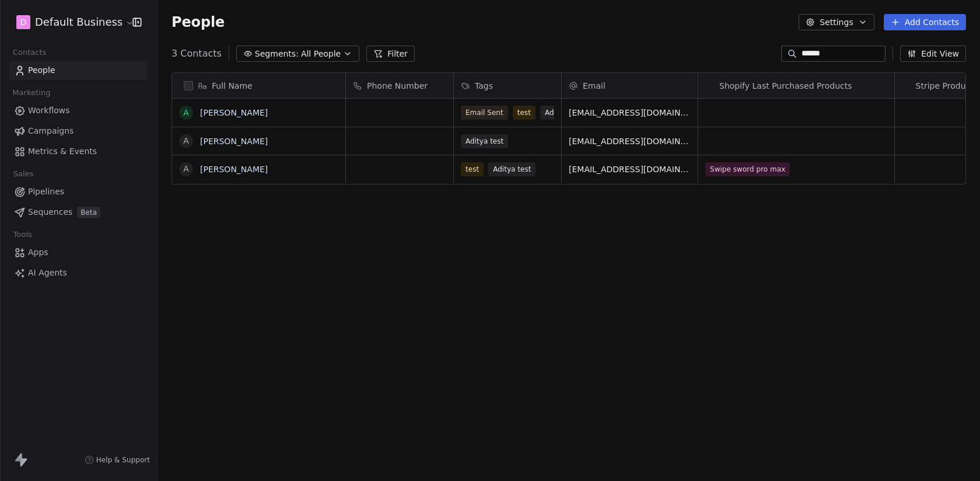 Image resolution: width=980 pixels, height=481 pixels. I want to click on a: Metrics & Events, so click(78, 151).